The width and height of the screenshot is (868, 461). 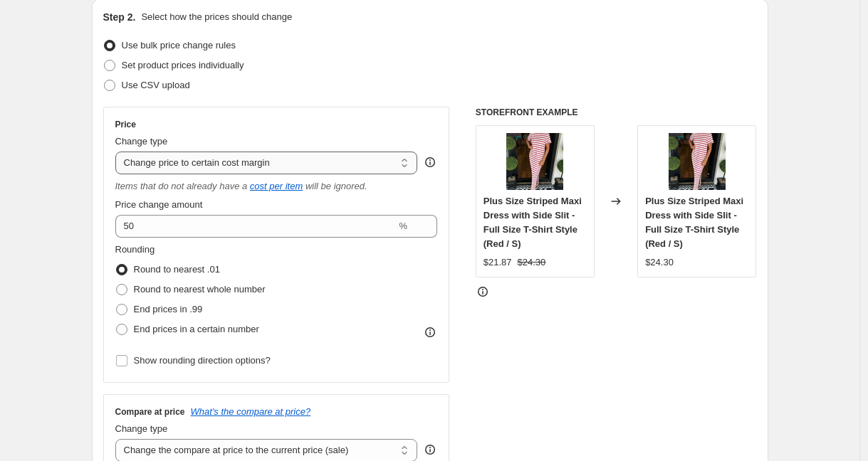 I want to click on span: End prices in a certain number, so click(x=196, y=329).